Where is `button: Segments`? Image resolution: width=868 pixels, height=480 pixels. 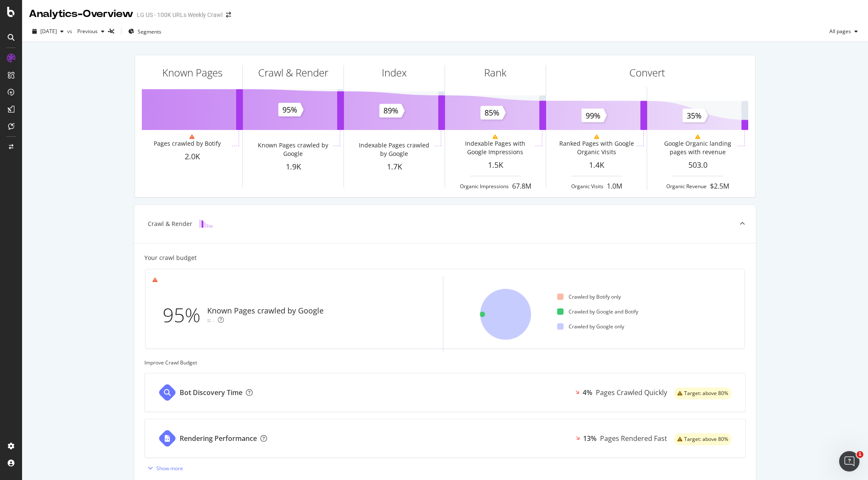 button: Segments is located at coordinates (145, 31).